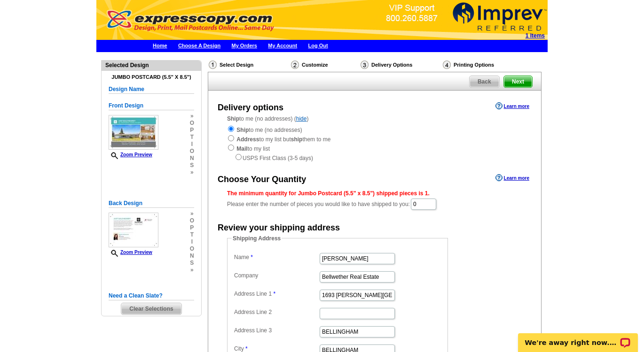  What do you see at coordinates (152, 77) in the screenshot?
I see `h4: Jumbo Postcard (5.5" x 8.5")` at bounding box center [152, 77].